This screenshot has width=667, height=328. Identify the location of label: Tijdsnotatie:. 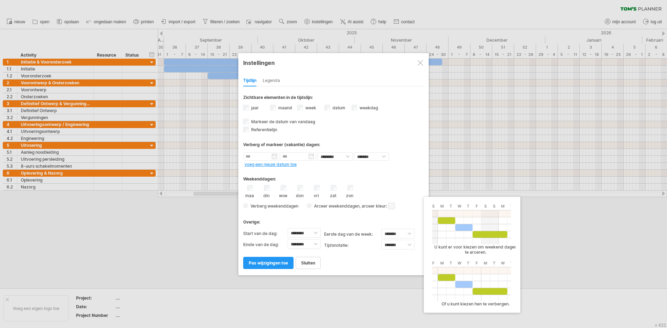
(353, 246).